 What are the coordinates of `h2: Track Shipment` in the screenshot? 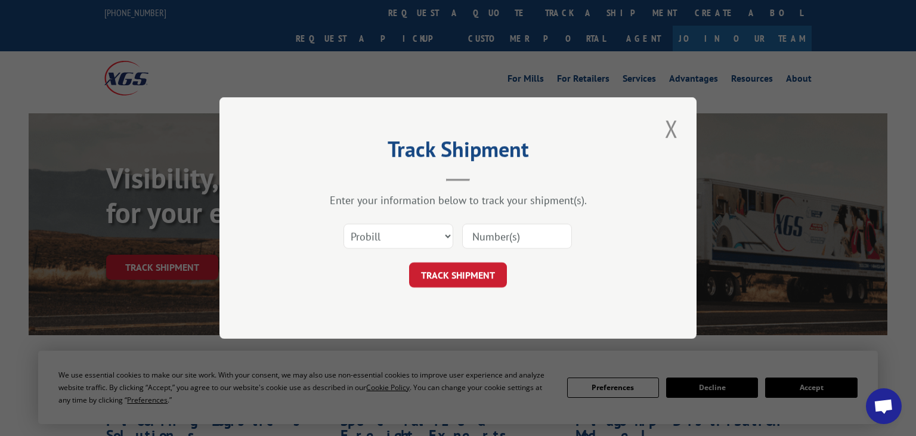 It's located at (458, 152).